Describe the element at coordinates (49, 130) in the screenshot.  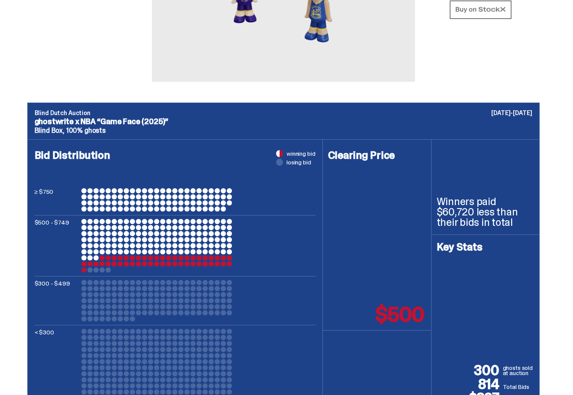
I see `span: Blind Box,` at that location.